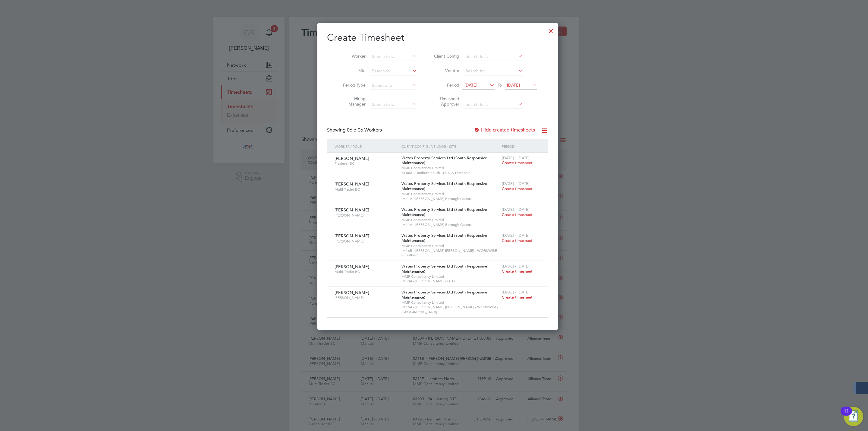 Image resolution: width=868 pixels, height=431 pixels. I want to click on span: 06 Workers, so click(365, 130).